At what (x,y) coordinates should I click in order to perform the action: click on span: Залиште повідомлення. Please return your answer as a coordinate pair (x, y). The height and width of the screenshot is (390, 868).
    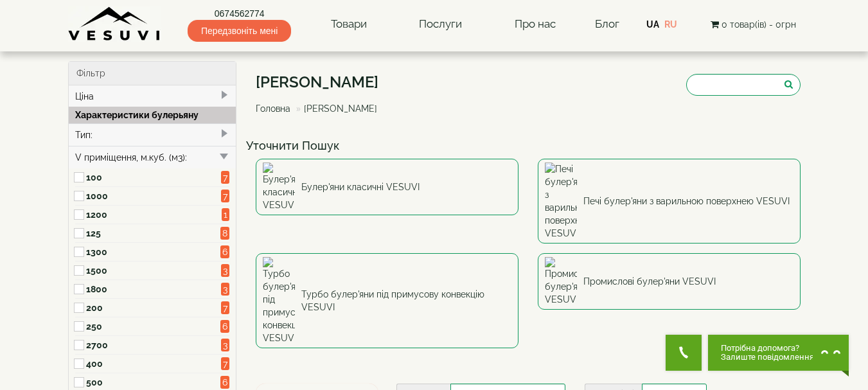
    Looking at the image, I should click on (768, 357).